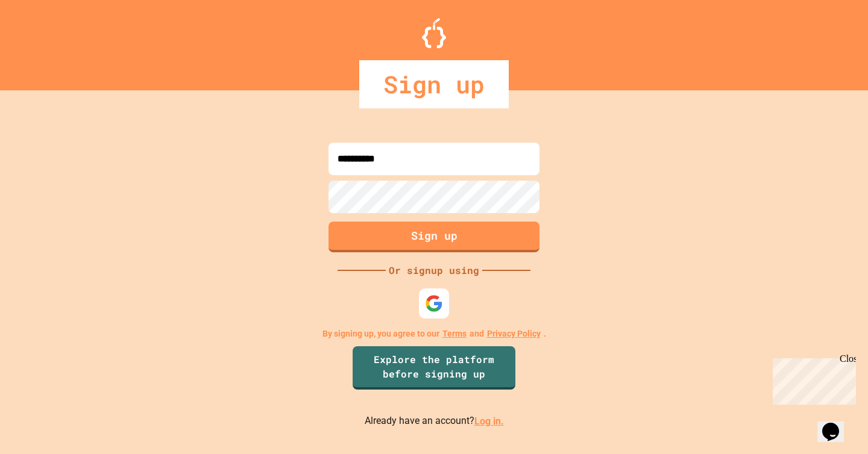 The height and width of the screenshot is (454, 868). What do you see at coordinates (434, 271) in the screenshot?
I see `div: Or signup using` at bounding box center [434, 271].